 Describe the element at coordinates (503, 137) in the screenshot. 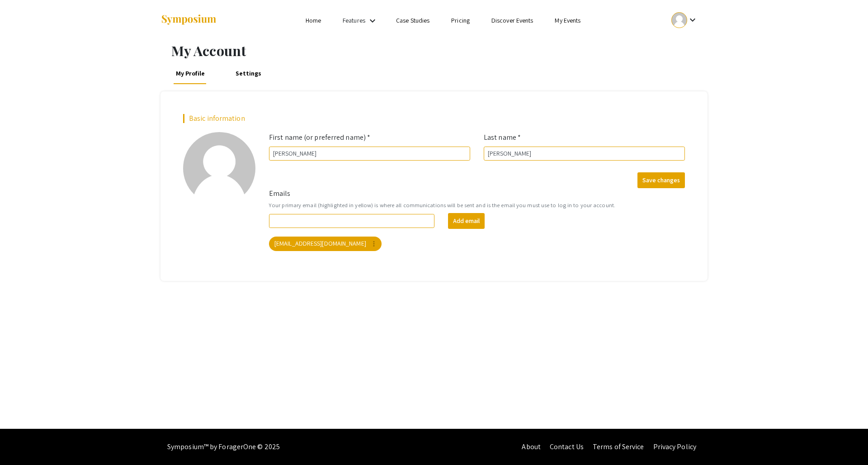

I see `label: Last name *` at that location.